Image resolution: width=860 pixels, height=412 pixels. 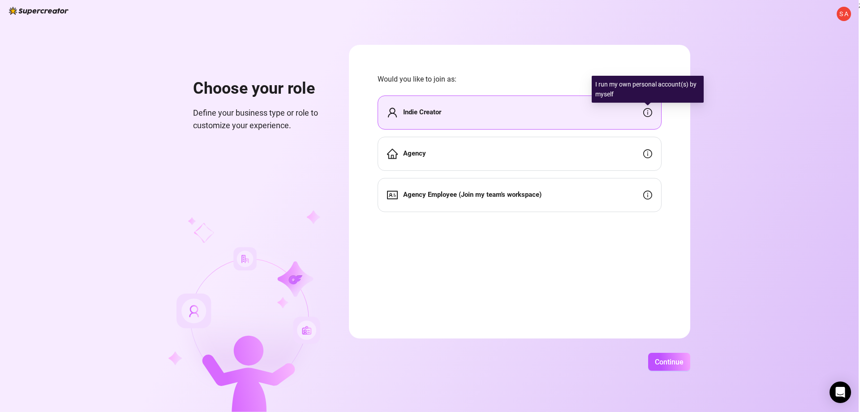 What do you see at coordinates (840, 392) in the screenshot?
I see `div: Open Intercom Messenger` at bounding box center [840, 392].